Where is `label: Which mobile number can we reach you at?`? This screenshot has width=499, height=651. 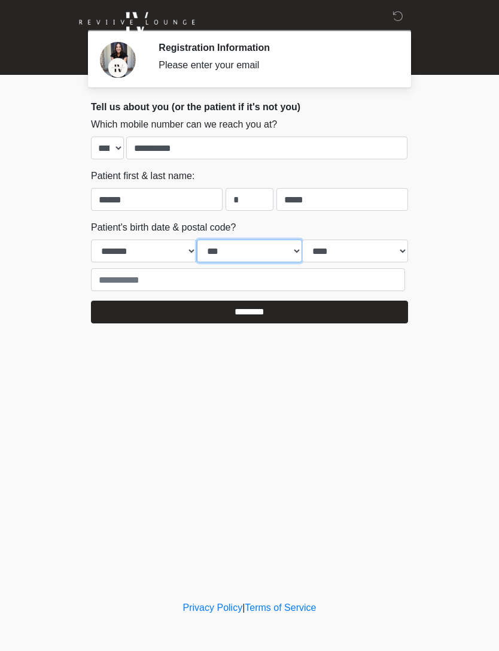
label: Which mobile number can we reach you at? is located at coordinates (184, 124).